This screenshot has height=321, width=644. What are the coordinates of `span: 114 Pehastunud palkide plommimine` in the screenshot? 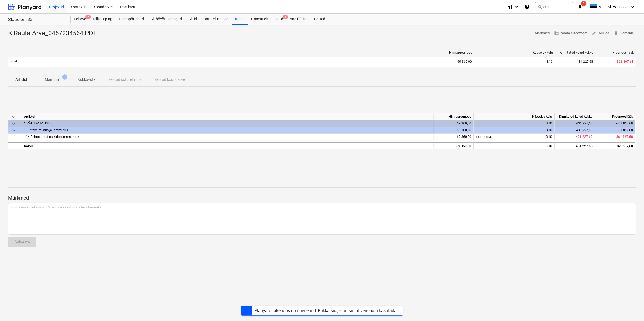 It's located at (52, 137).